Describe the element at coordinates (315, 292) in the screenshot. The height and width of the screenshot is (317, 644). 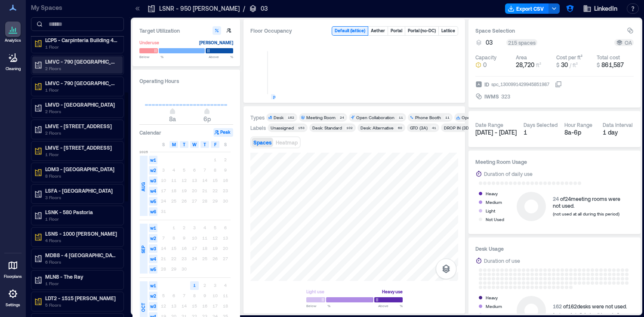
I see `div: Light use` at that location.